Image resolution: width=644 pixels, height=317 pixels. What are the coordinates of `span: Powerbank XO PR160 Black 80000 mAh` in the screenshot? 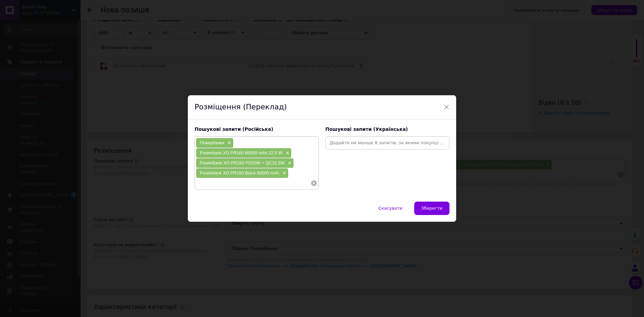 It's located at (239, 173).